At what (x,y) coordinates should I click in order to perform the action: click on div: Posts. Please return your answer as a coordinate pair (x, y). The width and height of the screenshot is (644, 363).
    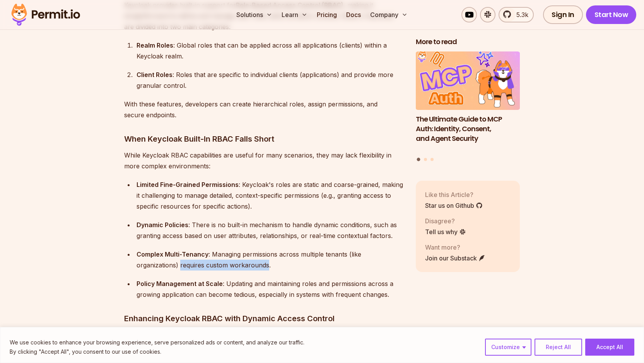
    Looking at the image, I should click on (468, 107).